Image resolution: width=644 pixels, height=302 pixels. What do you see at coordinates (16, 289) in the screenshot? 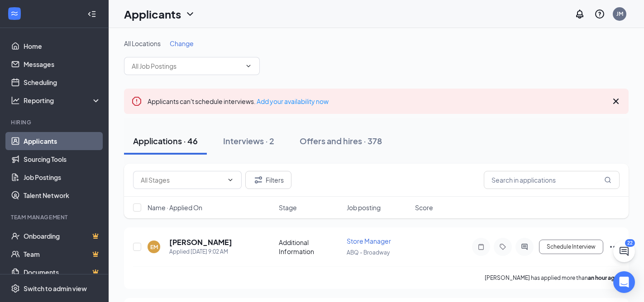
I see `svg: Settings` at bounding box center [16, 289].